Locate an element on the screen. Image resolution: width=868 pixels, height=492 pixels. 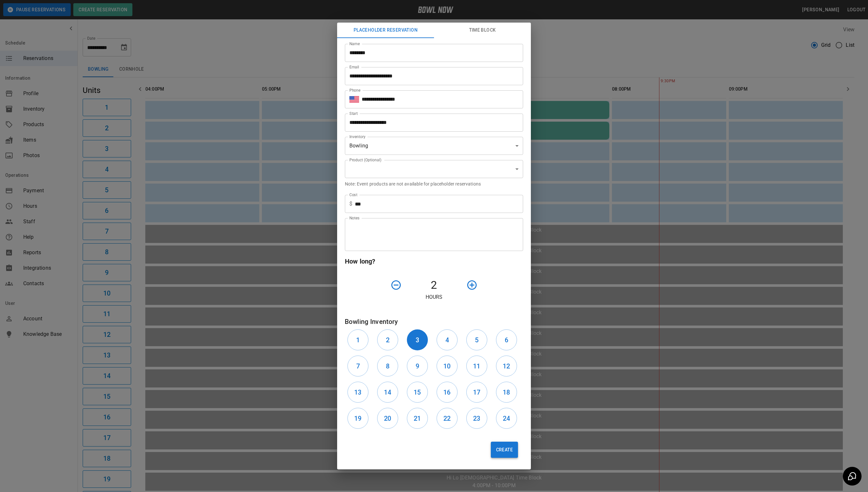
button: 21 is located at coordinates (417, 418).